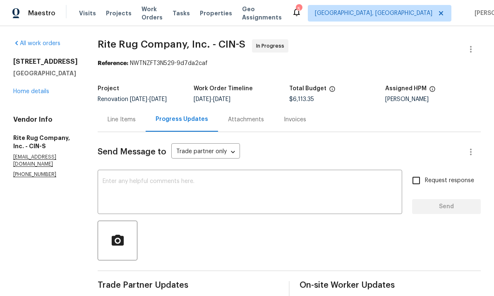 The height and width of the screenshot is (296, 494). I want to click on span: Renovation, so click(132, 99).